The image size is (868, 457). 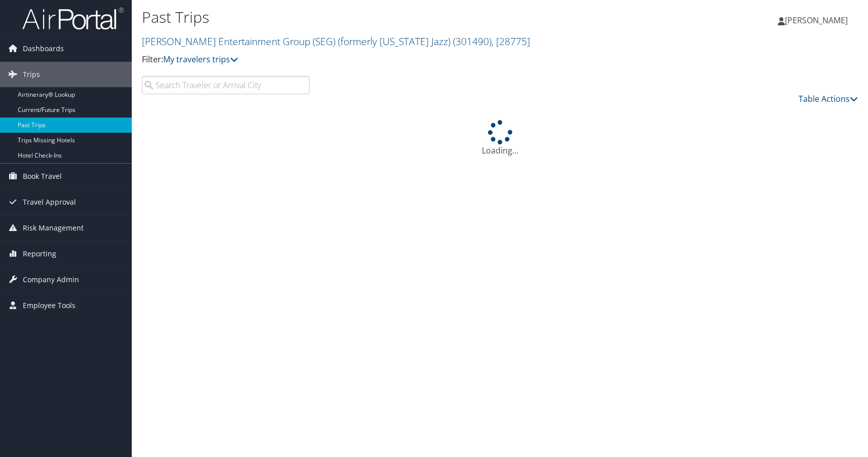 What do you see at coordinates (511, 41) in the screenshot?
I see `span: , [ 28775 ]` at bounding box center [511, 41].